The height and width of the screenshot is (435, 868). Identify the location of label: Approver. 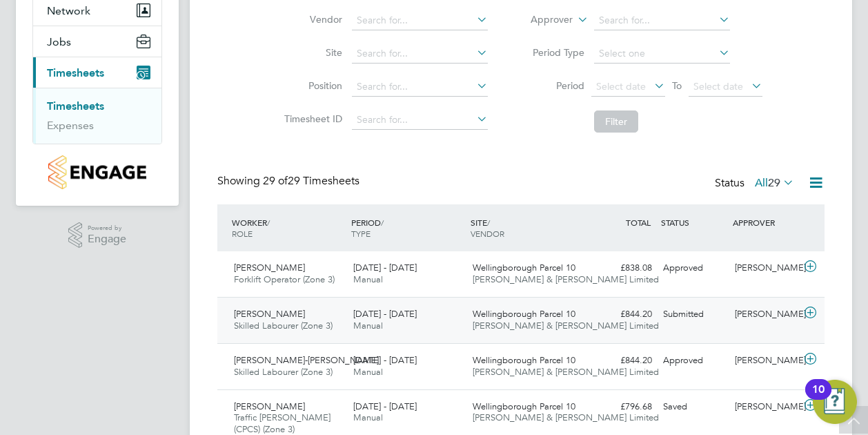
(541, 20).